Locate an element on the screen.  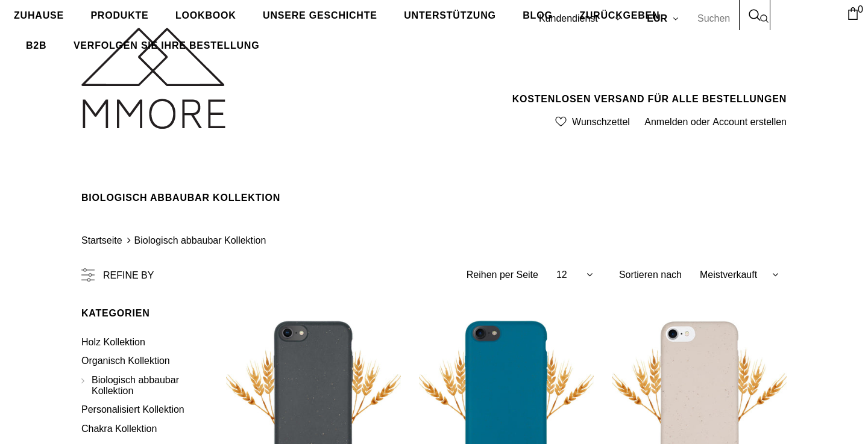
span: KOSTENLOSEN VERSAND FÜR ALLE BESTELLUNGEN is located at coordinates (649, 99).